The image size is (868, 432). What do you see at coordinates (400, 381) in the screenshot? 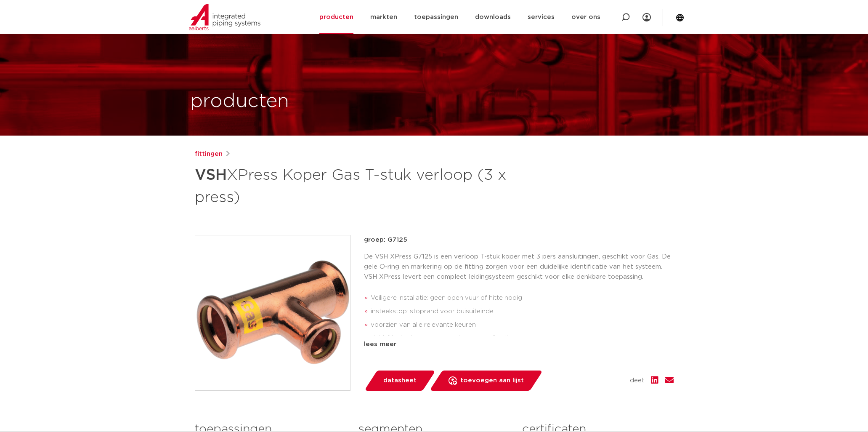
I see `span: datasheet` at bounding box center [400, 381].